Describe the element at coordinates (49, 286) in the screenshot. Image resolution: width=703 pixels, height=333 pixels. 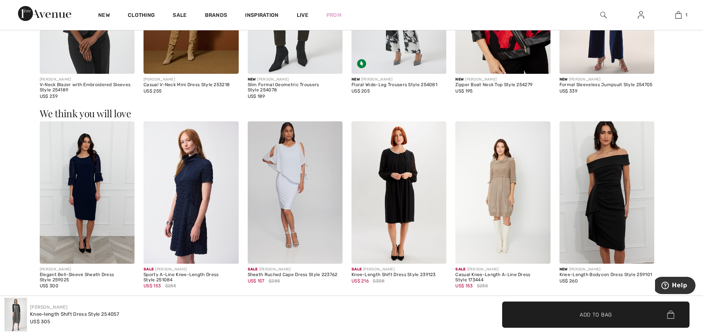
I see `span: US$ 300` at that location.